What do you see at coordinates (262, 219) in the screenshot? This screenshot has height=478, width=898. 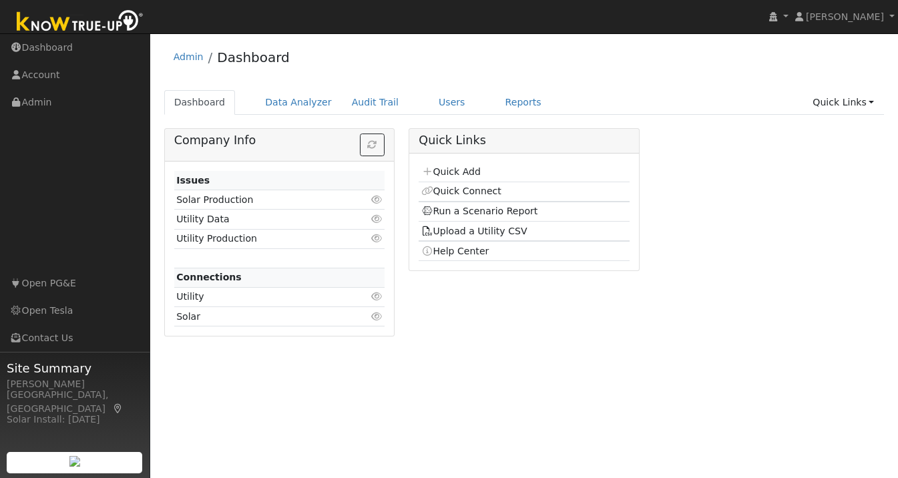 I see `td: Utility Data` at bounding box center [262, 219].